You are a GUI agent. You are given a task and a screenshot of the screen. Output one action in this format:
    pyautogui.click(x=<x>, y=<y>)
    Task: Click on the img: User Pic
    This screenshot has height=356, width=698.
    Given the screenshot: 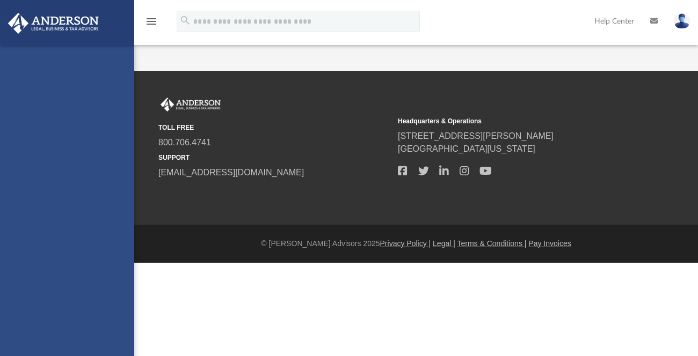 What is the action you would take?
    pyautogui.click(x=681, y=21)
    